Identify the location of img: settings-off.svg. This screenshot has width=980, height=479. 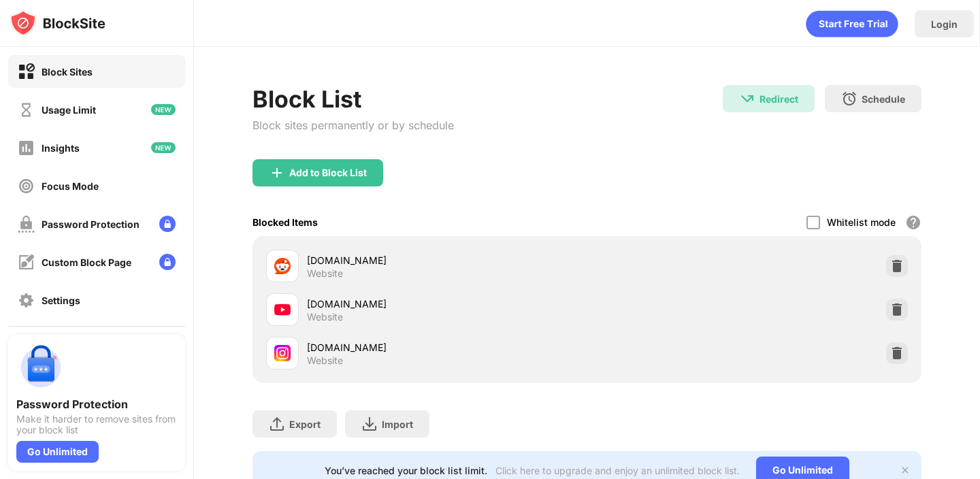
(26, 300).